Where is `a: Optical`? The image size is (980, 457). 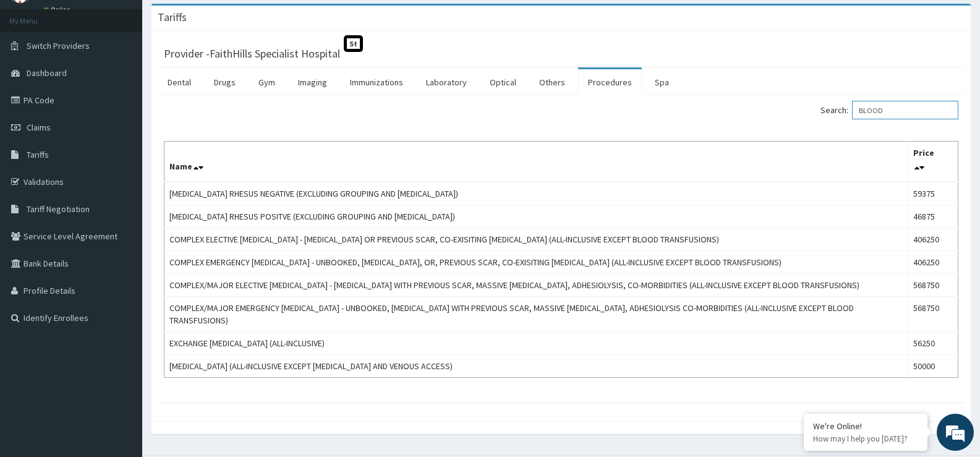 a: Optical is located at coordinates (503, 82).